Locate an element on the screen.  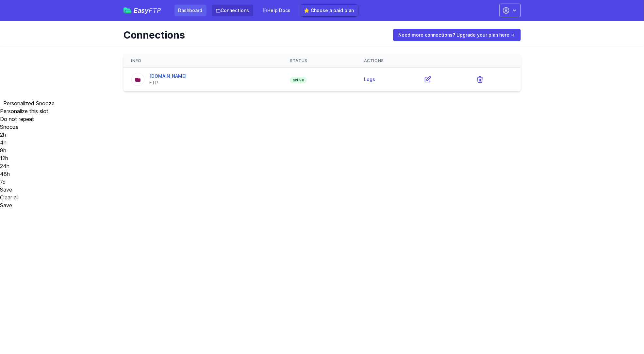
span: Snooze is located at coordinates (45, 103).